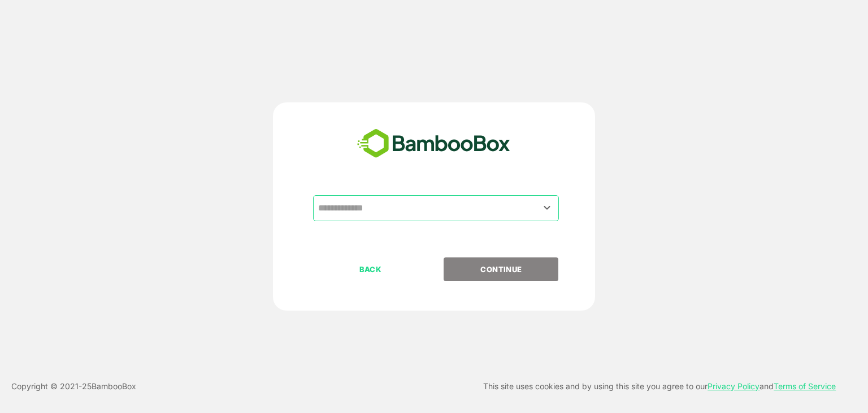 The image size is (868, 413). I want to click on button: BACK, so click(370, 269).